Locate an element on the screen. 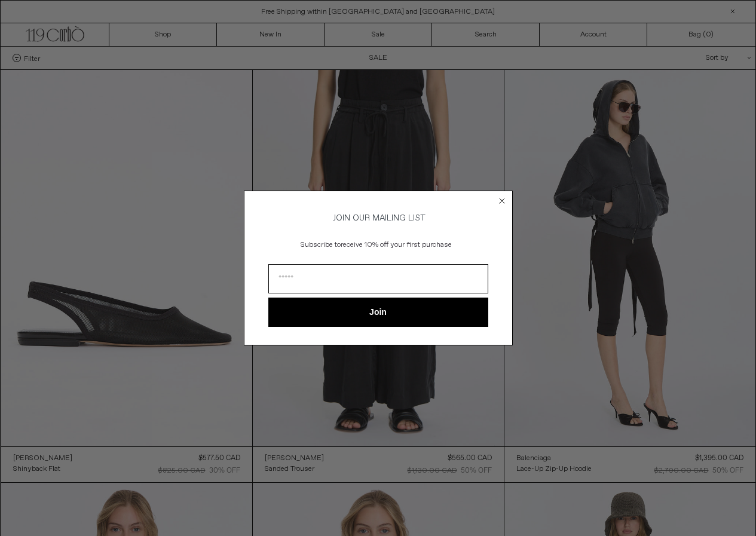 This screenshot has height=536, width=756. span: Subscribe to is located at coordinates (320, 245).